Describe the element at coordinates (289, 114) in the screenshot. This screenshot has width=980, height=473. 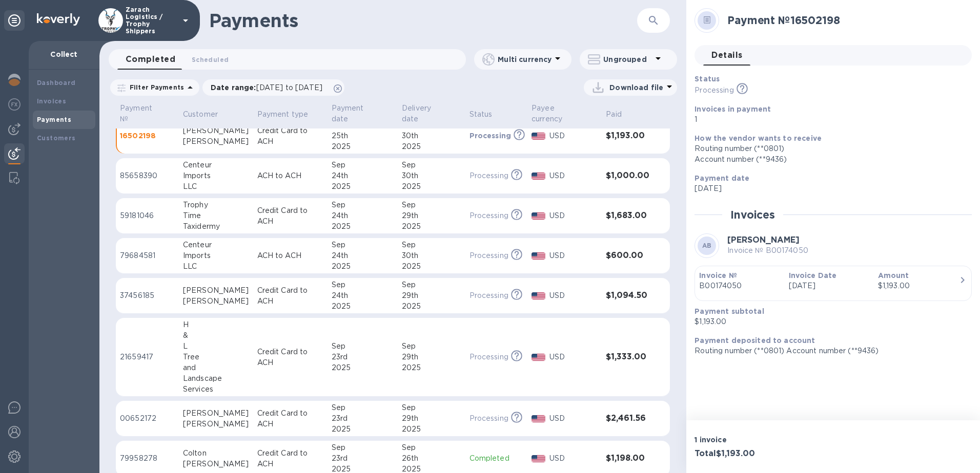
I see `span: Payment type` at that location.